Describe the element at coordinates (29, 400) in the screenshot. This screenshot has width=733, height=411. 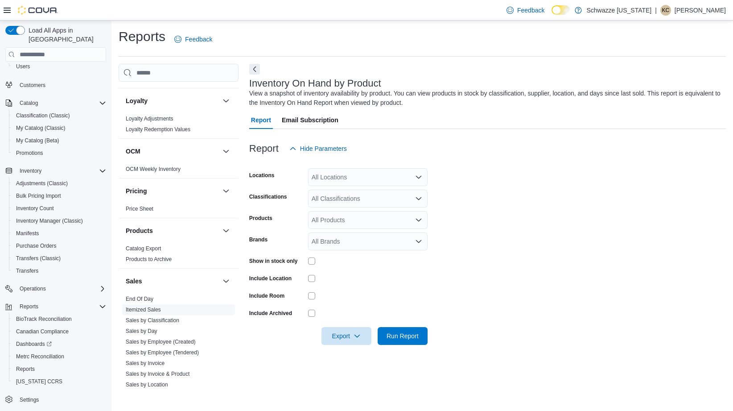
I see `a: Settings` at that location.